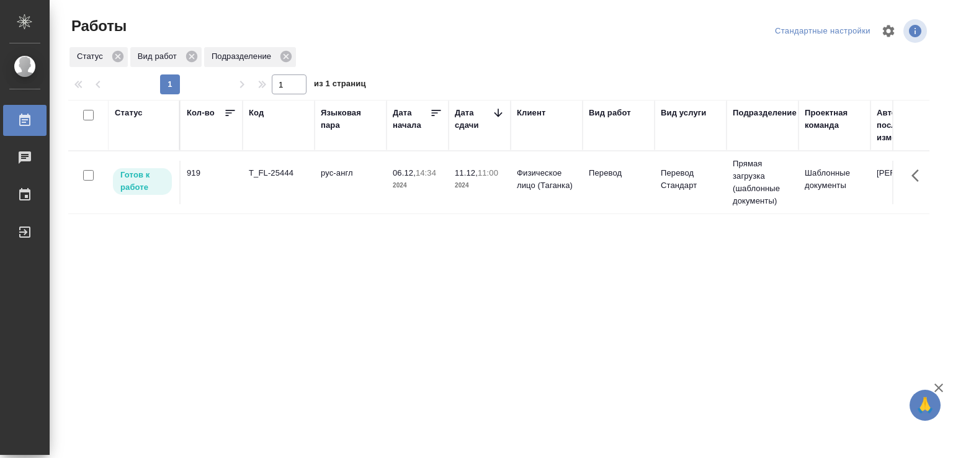 This screenshot has width=953, height=458. Describe the element at coordinates (351, 182) in the screenshot. I see `td: рус-англ` at that location.